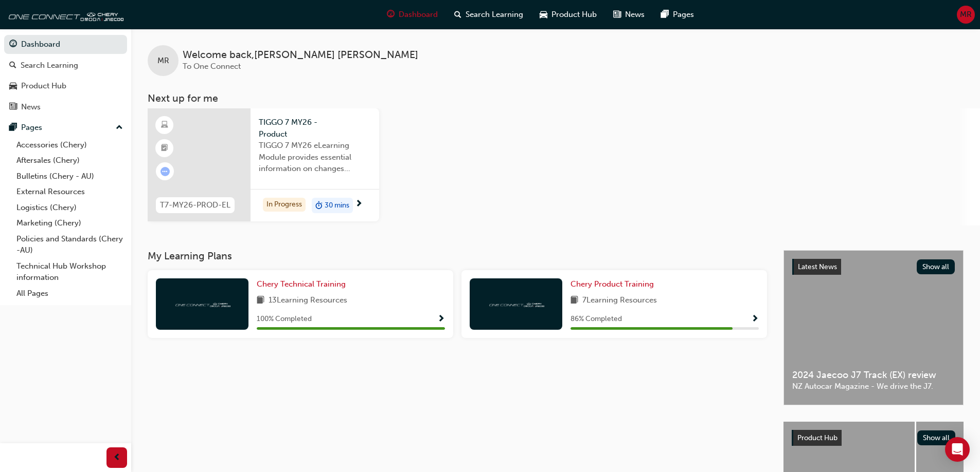 Image resolution: width=980 pixels, height=472 pixels. Describe the element at coordinates (117, 458) in the screenshot. I see `span: prev-icon` at that location.